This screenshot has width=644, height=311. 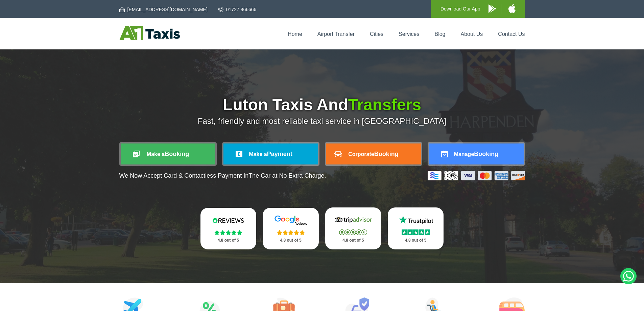 What do you see at coordinates (229, 228) in the screenshot?
I see `a: Reviews.io Stars 4.8 out of 5` at bounding box center [229, 228].